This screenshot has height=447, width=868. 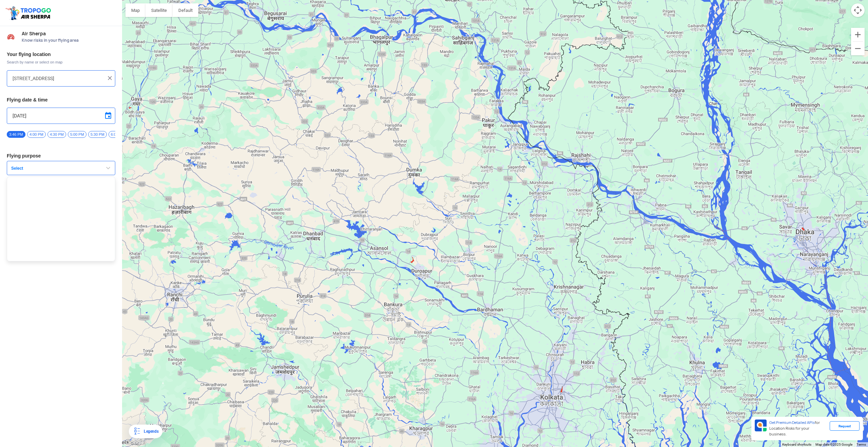 What do you see at coordinates (857, 11) in the screenshot?
I see `button: Map camera controls` at bounding box center [857, 11].